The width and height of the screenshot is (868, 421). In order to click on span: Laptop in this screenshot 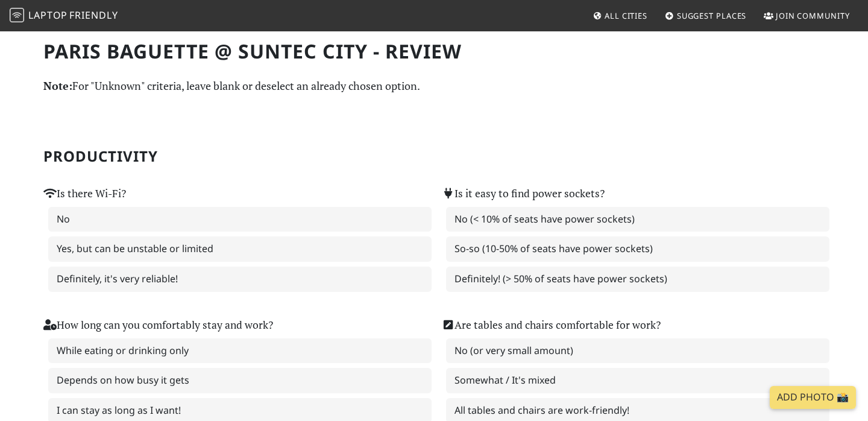, I will do `click(48, 15)`.